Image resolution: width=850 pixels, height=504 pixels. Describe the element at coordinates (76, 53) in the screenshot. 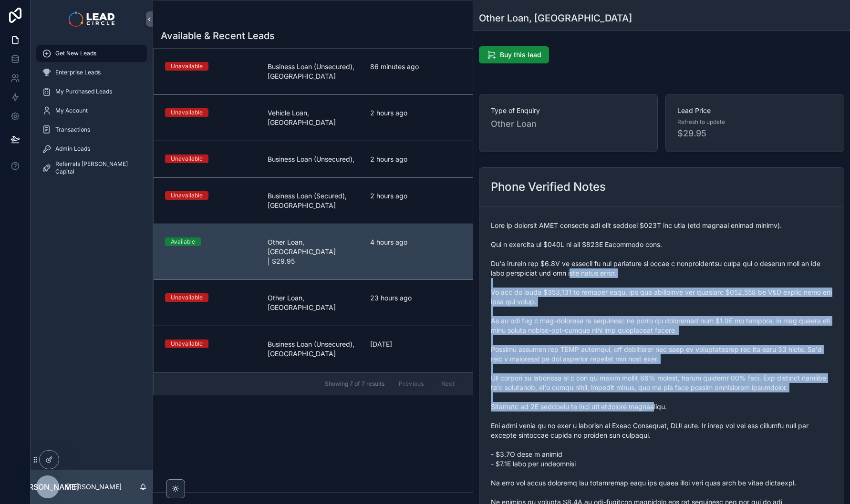

I see `span: Get New Leads` at that location.